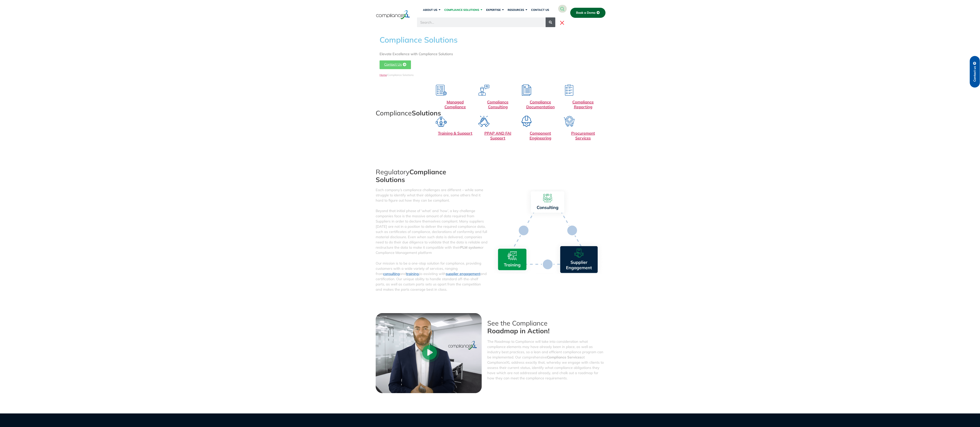 This screenshot has width=980, height=427. Describe the element at coordinates (470, 247) in the screenshot. I see `strong: PLM system` at that location.